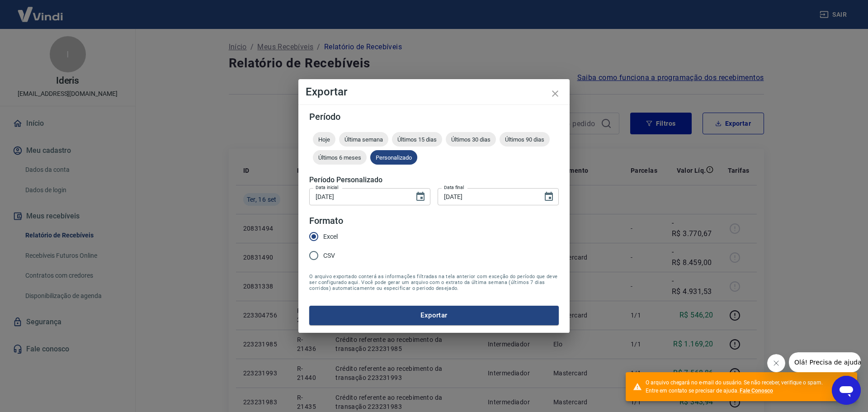 This screenshot has width=868, height=412. Describe the element at coordinates (470, 139) in the screenshot. I see `div: Últimos 30 dias` at that location.